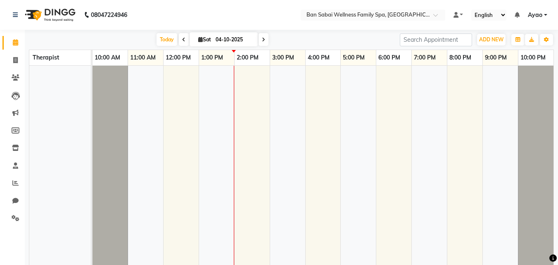 The width and height of the screenshot is (558, 265). What do you see at coordinates (178, 57) in the screenshot?
I see `a: 12:00 PM` at bounding box center [178, 57].